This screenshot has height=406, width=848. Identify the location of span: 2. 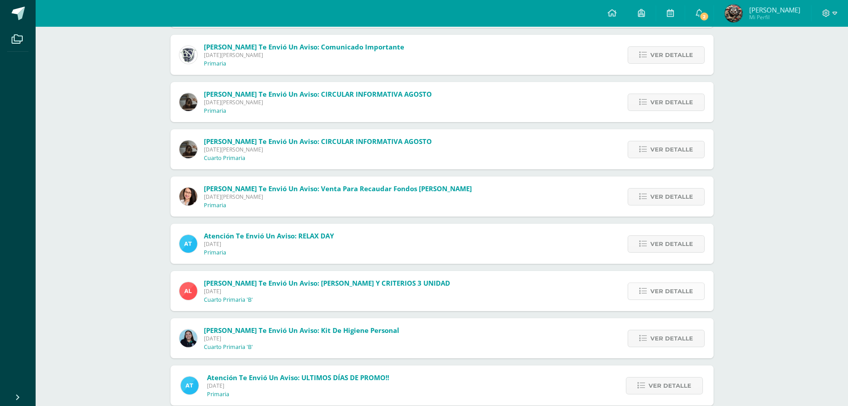
(704, 16).